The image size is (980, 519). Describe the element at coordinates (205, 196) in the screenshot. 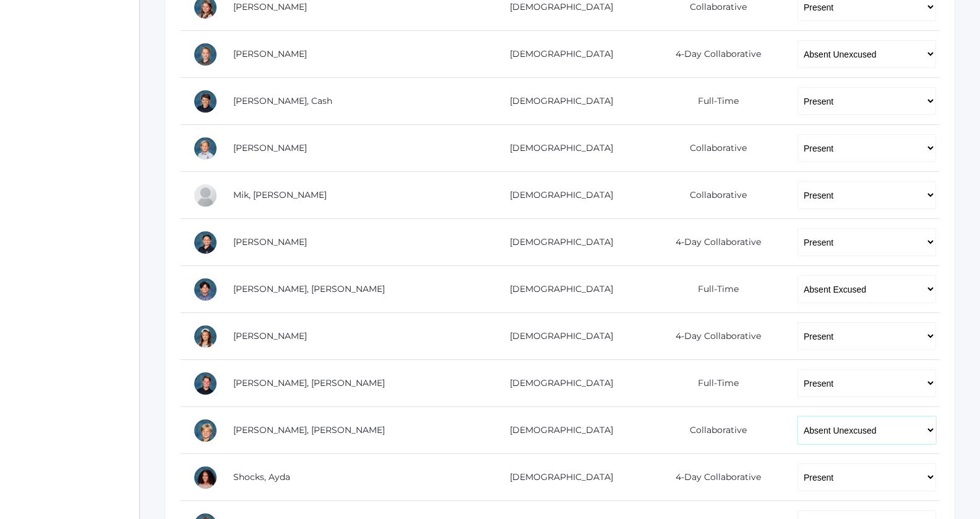

I see `div: Hadley Mik` at that location.